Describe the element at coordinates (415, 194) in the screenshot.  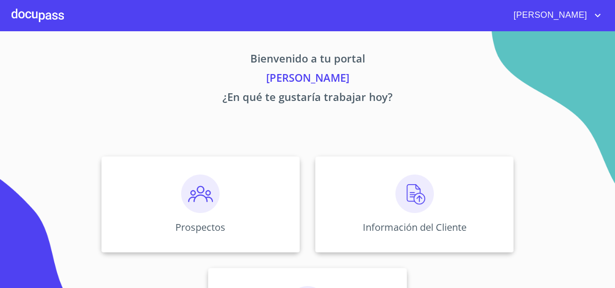
I see `img: carga.png` at that location.